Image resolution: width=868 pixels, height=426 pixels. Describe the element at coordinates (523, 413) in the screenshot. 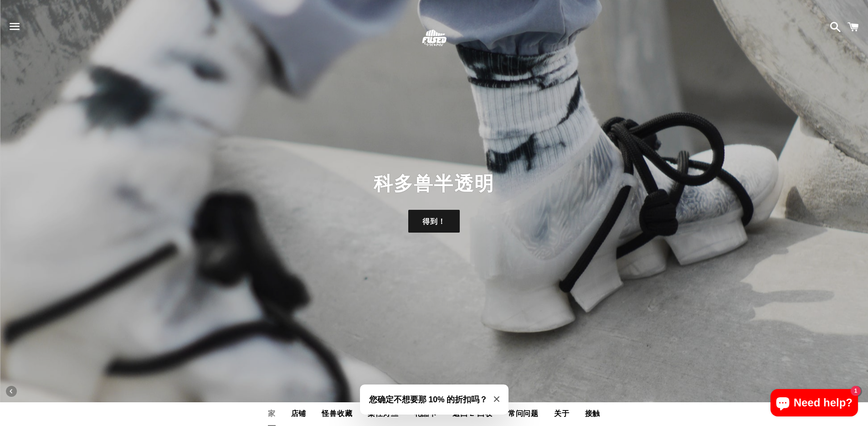

I see `a: 常问问题` at that location.